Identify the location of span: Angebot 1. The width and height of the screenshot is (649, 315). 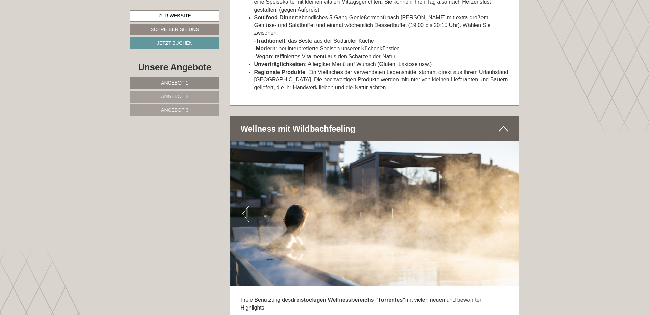
(175, 83).